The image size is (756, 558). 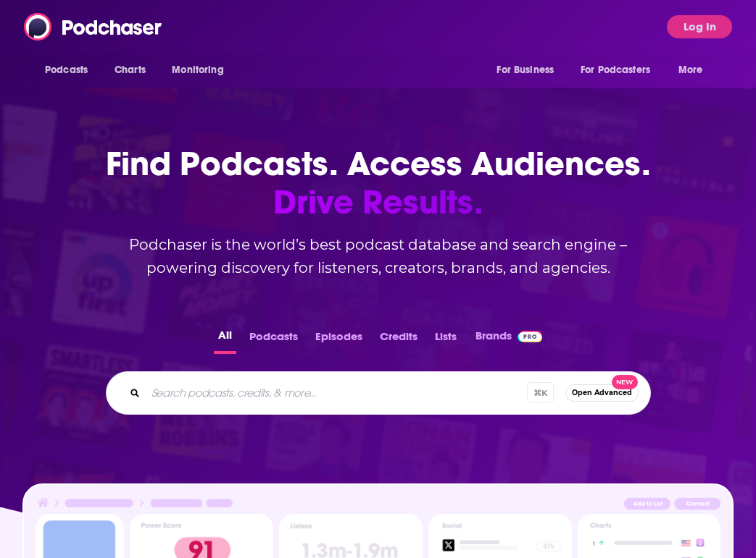 What do you see at coordinates (509, 339) in the screenshot?
I see `a: BrandsPodchaser Pro` at bounding box center [509, 339].